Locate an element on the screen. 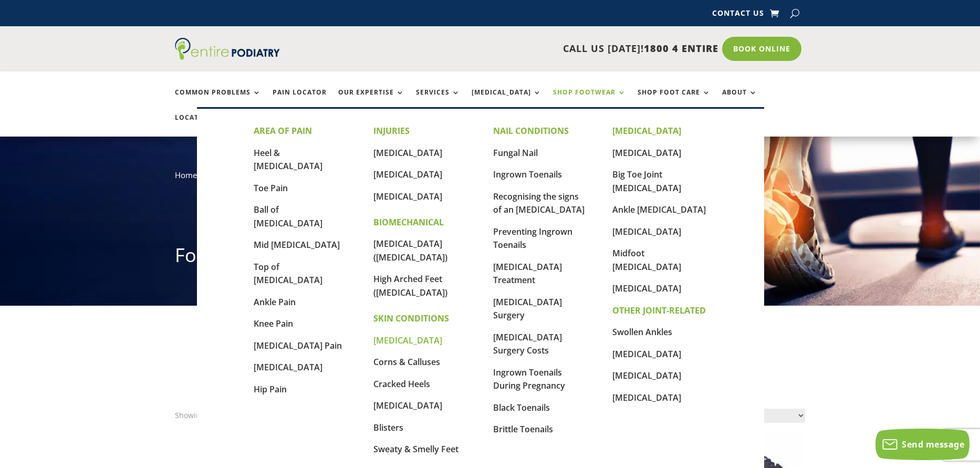  a: Blisters is located at coordinates (388, 428).